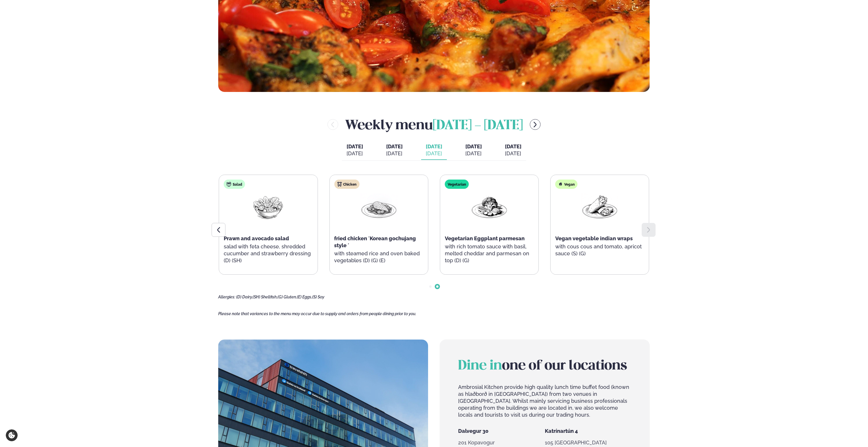 The image size is (868, 447). Describe the element at coordinates (588, 432) in the screenshot. I see `h5: Katrínartún 4` at that location.